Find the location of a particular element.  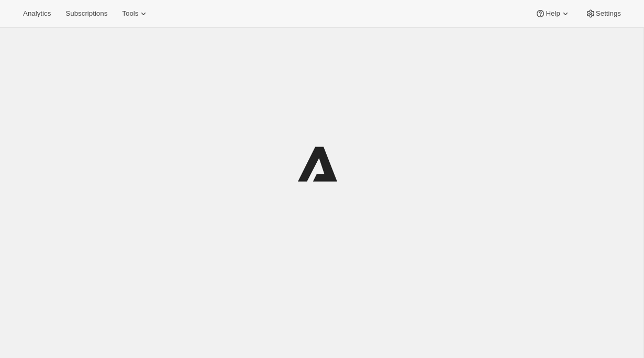

span: Help is located at coordinates (552, 14).